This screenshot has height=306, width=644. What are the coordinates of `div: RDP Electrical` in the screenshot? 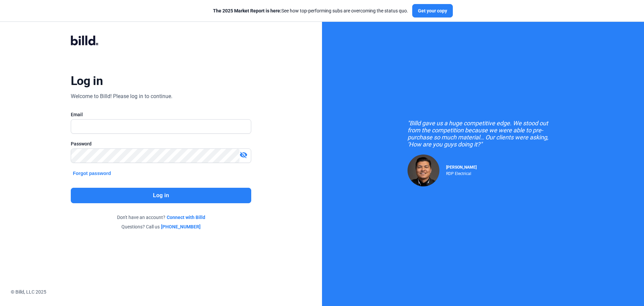 It's located at (461, 172).